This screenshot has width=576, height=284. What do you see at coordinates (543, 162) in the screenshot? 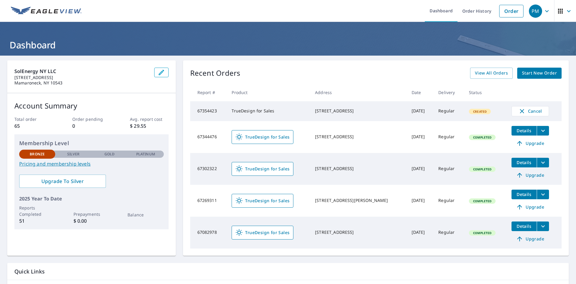
I see `button: filesDropdownBtn-67302322` at bounding box center [543, 162].